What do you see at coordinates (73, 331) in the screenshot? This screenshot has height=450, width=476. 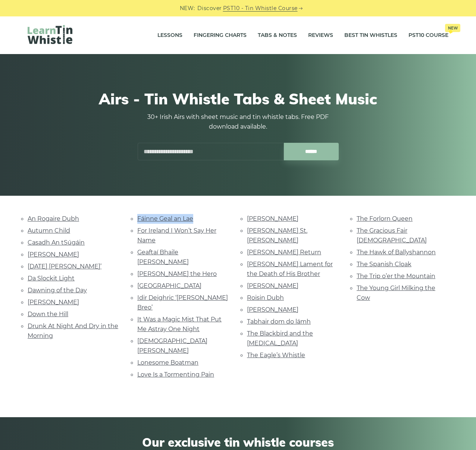 I see `a: Drunk At Night And Dry in the Morning` at bounding box center [73, 331].